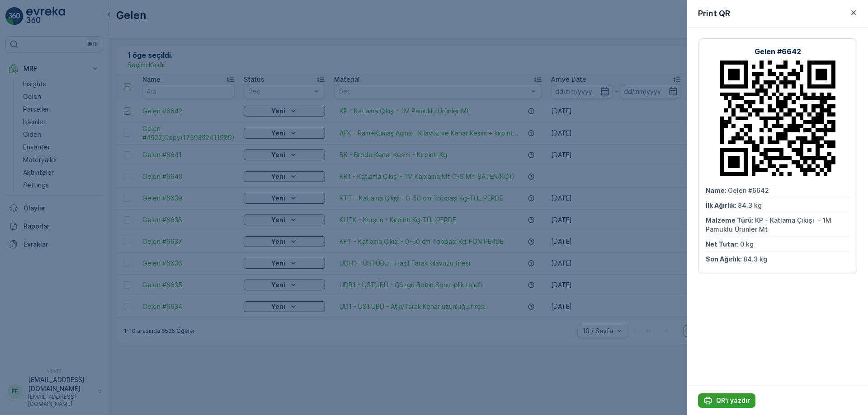 The image size is (868, 415). What do you see at coordinates (769, 225) in the screenshot?
I see `span: KP - Katlama Çıkışı - 1M Pamuklu Ürünler Mt` at bounding box center [769, 225].